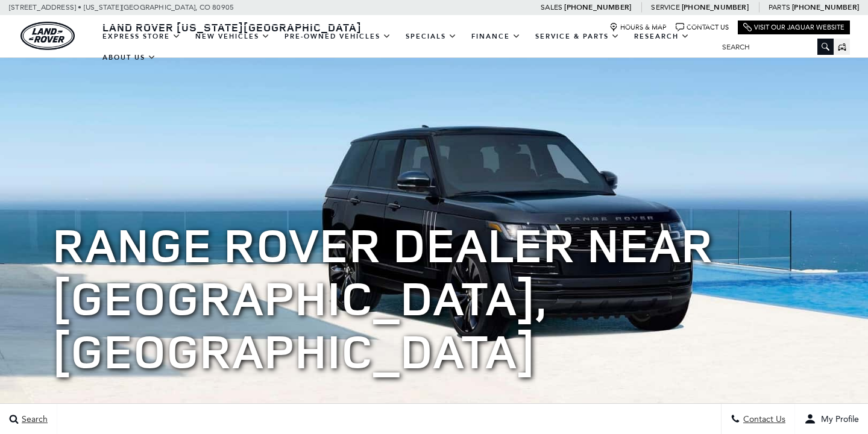 This screenshot has height=434, width=868. Describe the element at coordinates (233, 36) in the screenshot. I see `a: New Vehicles` at that location.